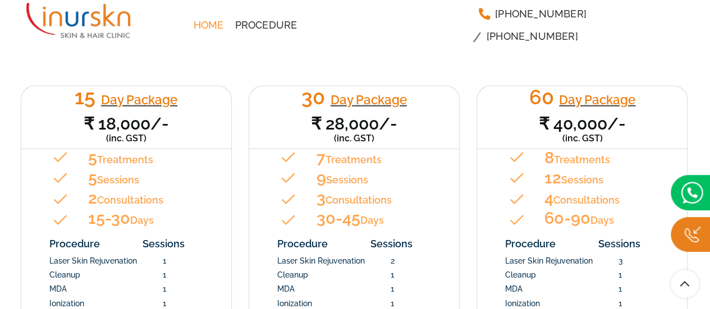 The image size is (710, 309). What do you see at coordinates (542, 98) in the screenshot?
I see `p: 60` at bounding box center [542, 98].